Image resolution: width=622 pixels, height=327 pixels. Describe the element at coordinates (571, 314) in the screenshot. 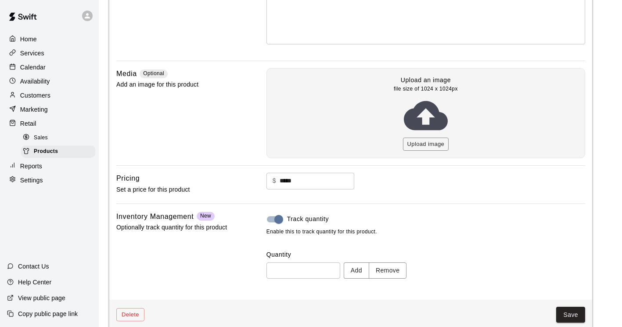

I see `button: Save` at that location.